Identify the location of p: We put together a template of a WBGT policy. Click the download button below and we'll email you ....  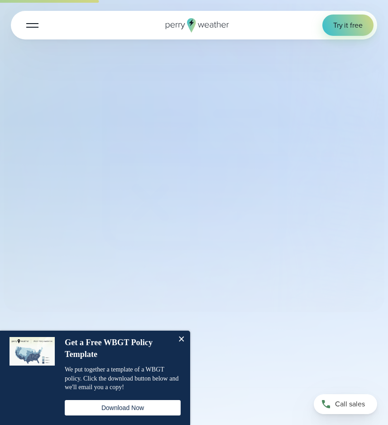
(123, 378).